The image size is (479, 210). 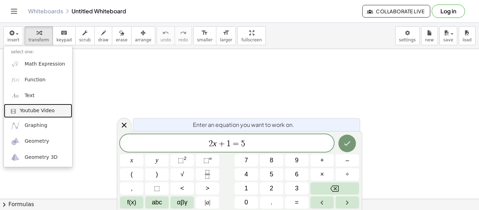 I want to click on span: erase, so click(x=121, y=40).